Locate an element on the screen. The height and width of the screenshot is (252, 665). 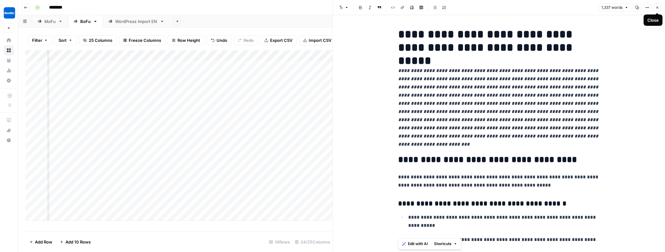
img: Docebo Logo is located at coordinates (9, 13).